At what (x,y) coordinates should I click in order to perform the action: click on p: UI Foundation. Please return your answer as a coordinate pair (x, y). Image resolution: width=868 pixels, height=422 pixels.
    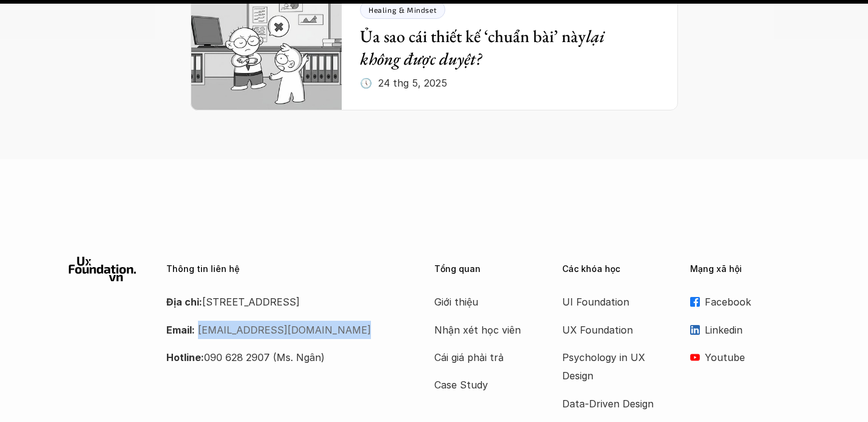
    Looking at the image, I should click on (611, 302).